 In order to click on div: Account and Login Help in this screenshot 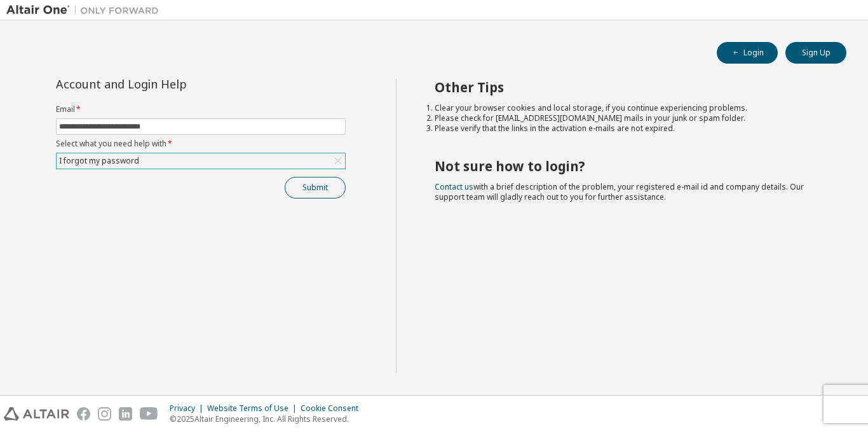, I will do `click(171, 84)`.